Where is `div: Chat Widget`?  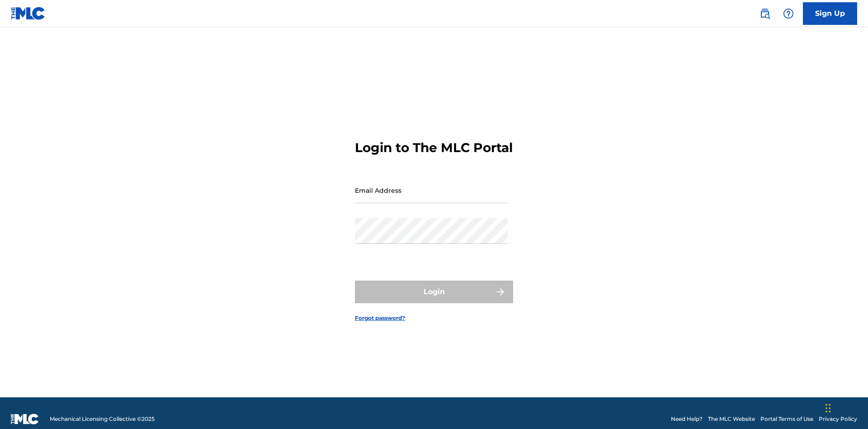
div: Chat Widget is located at coordinates (846, 407).